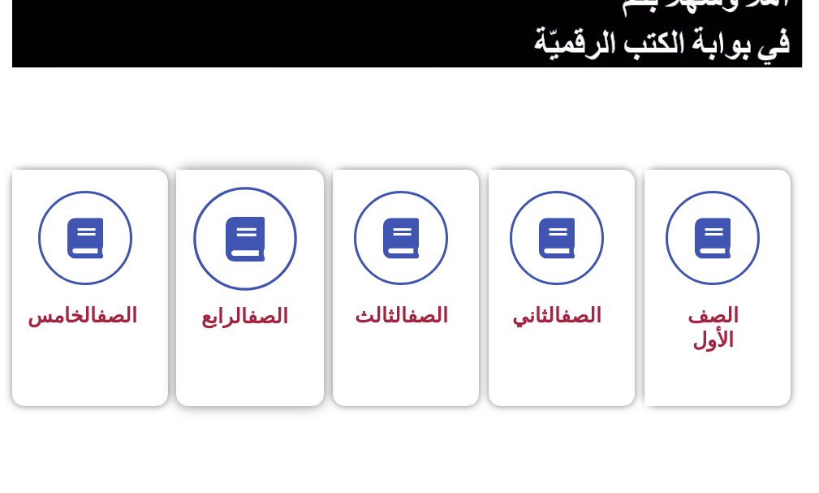 This screenshot has width=819, height=493. Describe the element at coordinates (244, 316) in the screenshot. I see `span: الرابع` at that location.